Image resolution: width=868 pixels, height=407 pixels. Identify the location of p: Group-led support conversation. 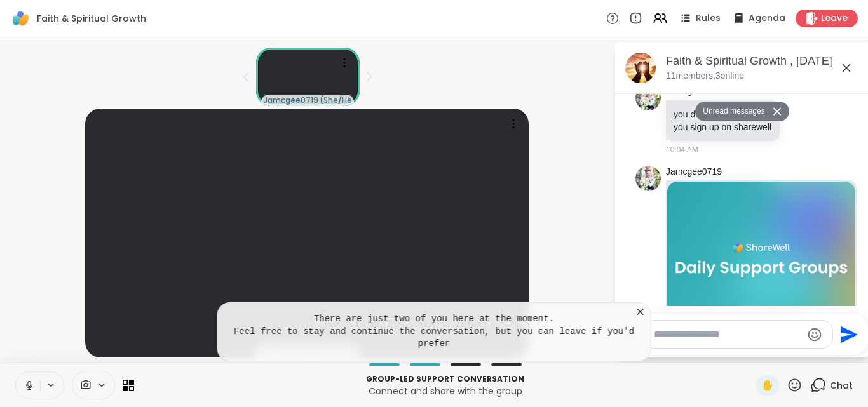
(445, 379).